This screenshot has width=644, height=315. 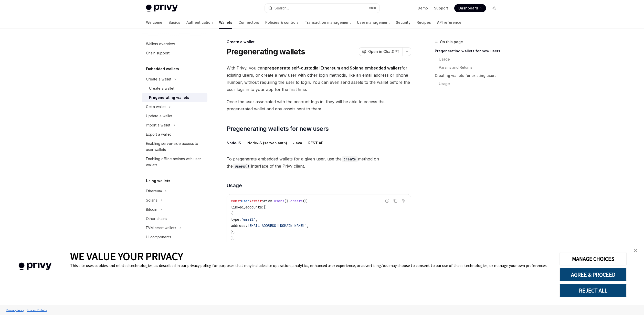 I want to click on a: Whitelabel, so click(x=175, y=246).